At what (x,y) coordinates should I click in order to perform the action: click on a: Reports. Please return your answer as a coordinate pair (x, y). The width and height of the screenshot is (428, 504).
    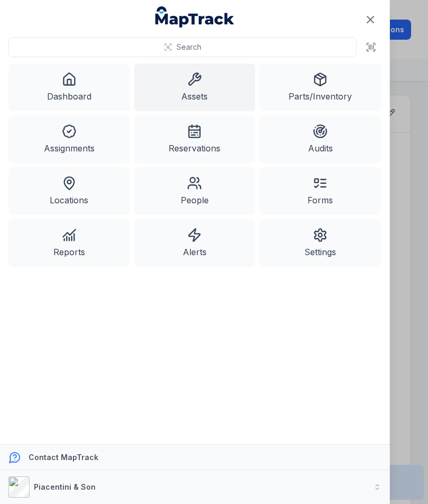
    Looking at the image, I should click on (69, 243).